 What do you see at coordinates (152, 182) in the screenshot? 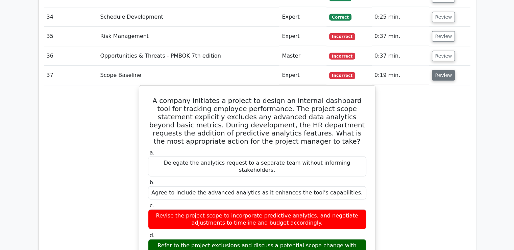
I see `span: b.` at bounding box center [152, 182].